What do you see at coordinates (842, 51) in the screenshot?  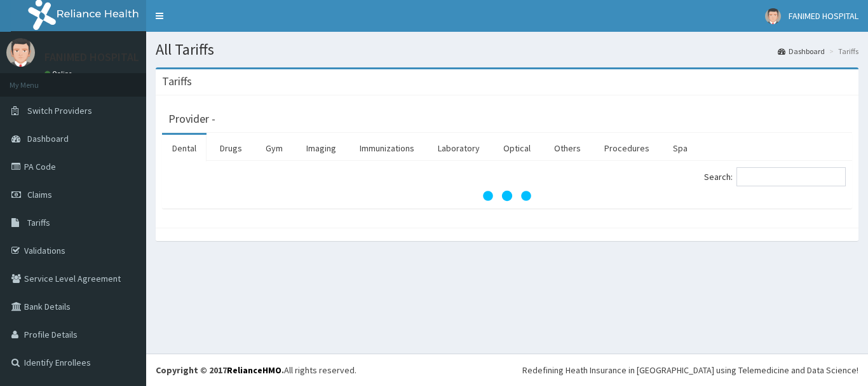 I see `li: Tariffs` at bounding box center [842, 51].